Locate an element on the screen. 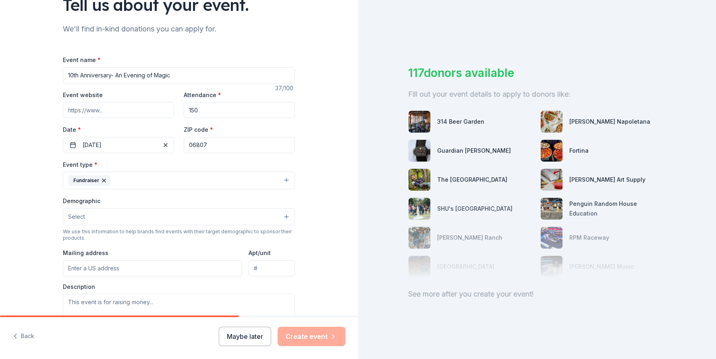 The width and height of the screenshot is (716, 359). div: See more after you create your event! is located at coordinates (537, 294).